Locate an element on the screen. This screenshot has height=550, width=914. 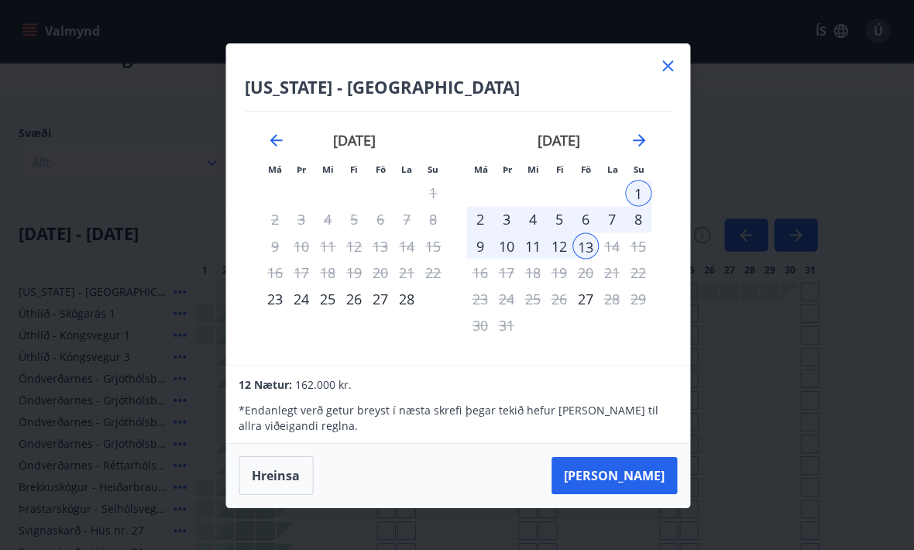
span: 12 Nætur: is located at coordinates (265, 383).